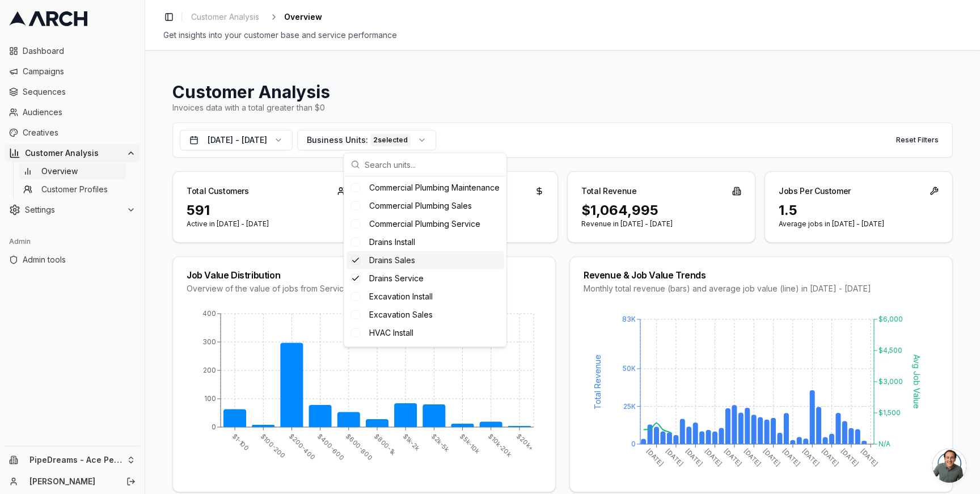 The image size is (980, 494). Describe the element at coordinates (72, 210) in the screenshot. I see `button: Settings` at that location.